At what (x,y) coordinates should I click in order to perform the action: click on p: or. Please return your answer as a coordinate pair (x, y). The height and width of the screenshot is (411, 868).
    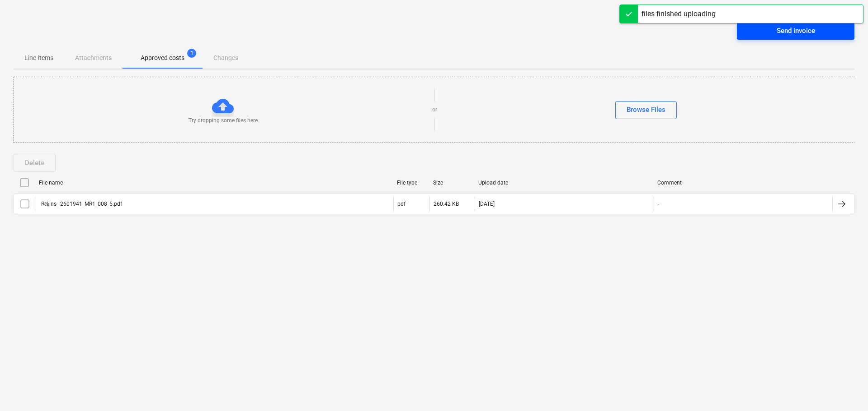
    Looking at the image, I should click on (434, 110).